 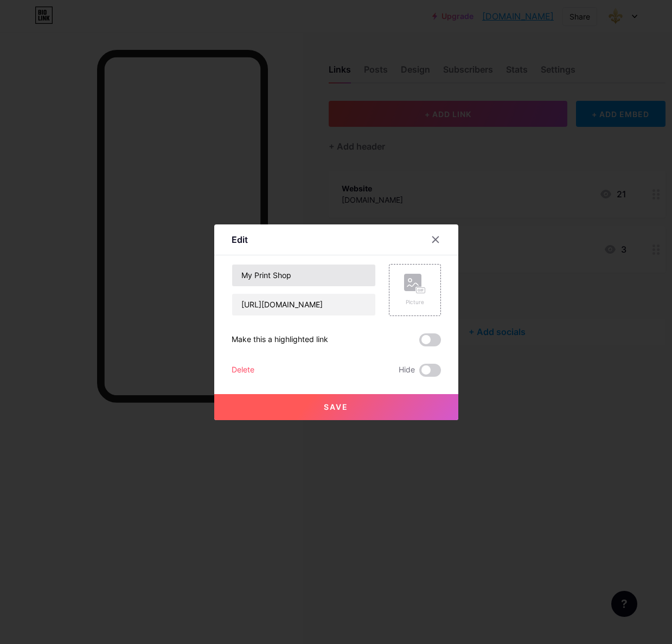 What do you see at coordinates (243, 370) in the screenshot?
I see `div: Delete` at bounding box center [243, 370].